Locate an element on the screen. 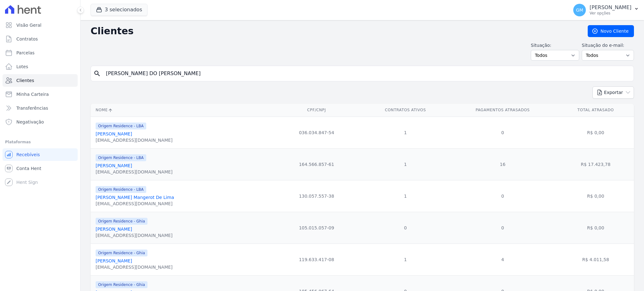  i: search is located at coordinates (97, 74).